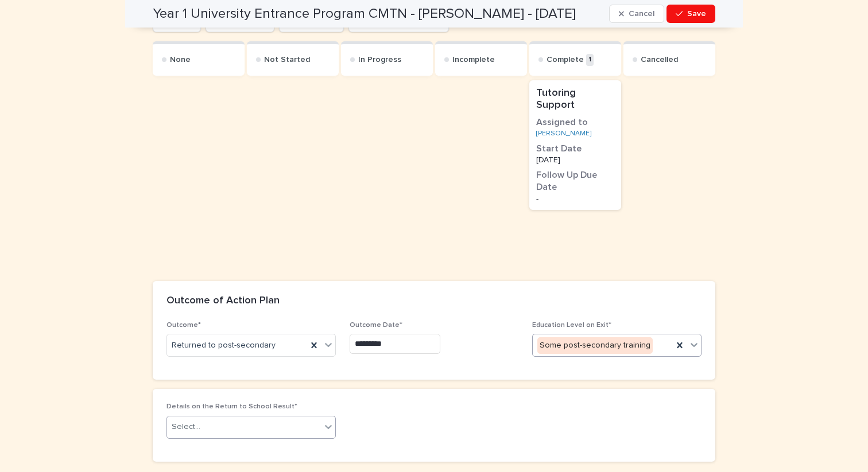  What do you see at coordinates (590, 59) in the screenshot?
I see `p: 1` at bounding box center [590, 59].